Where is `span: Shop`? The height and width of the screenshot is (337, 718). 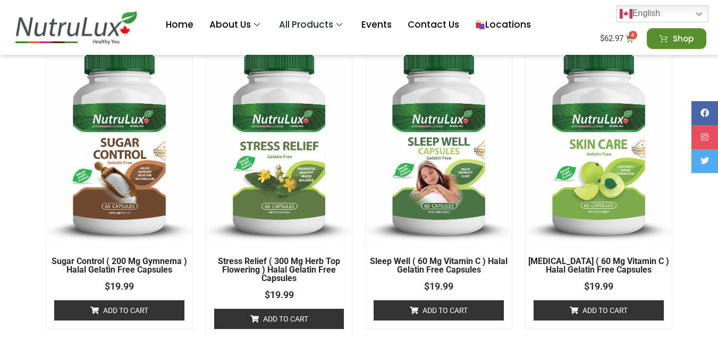 span: Shop is located at coordinates (683, 38).